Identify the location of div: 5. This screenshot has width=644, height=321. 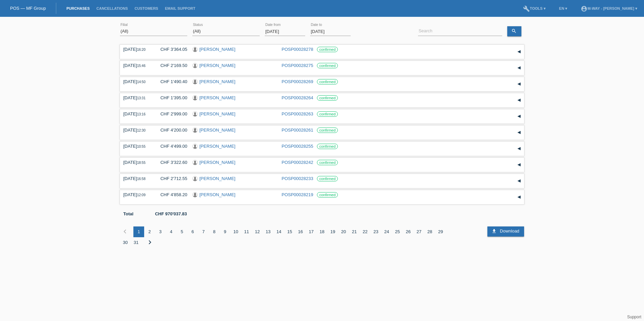
(182, 232).